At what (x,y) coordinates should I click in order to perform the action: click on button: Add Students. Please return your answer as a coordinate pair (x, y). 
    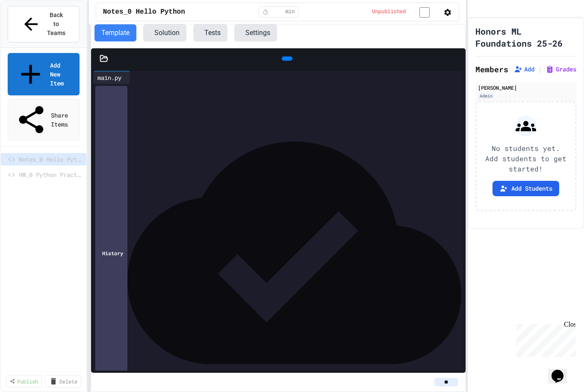
    Looking at the image, I should click on (526, 189).